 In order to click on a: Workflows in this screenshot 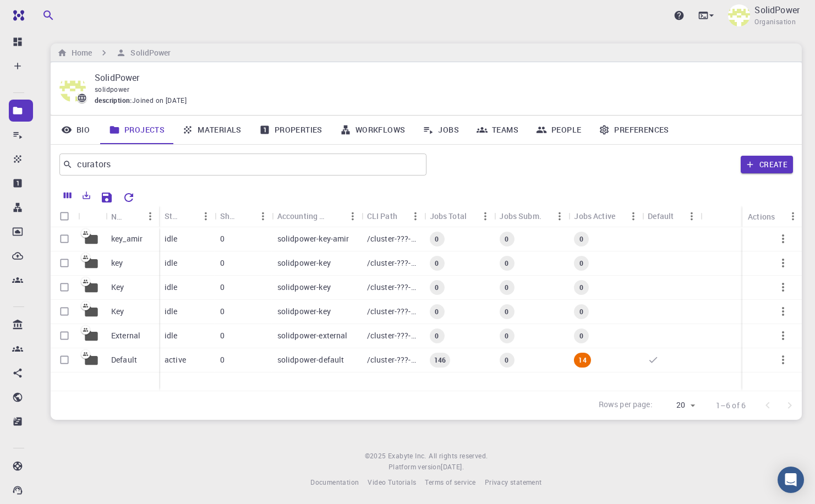, I will do `click(373, 130)`.